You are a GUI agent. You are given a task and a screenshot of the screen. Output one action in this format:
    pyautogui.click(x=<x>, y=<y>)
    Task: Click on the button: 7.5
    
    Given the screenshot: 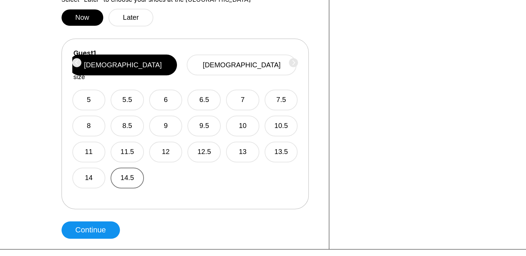 What is the action you would take?
    pyautogui.click(x=281, y=100)
    